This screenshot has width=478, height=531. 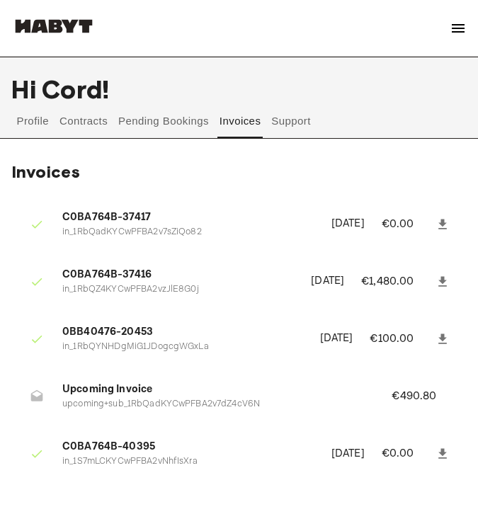 What do you see at coordinates (33, 121) in the screenshot?
I see `button: Profile` at bounding box center [33, 121].